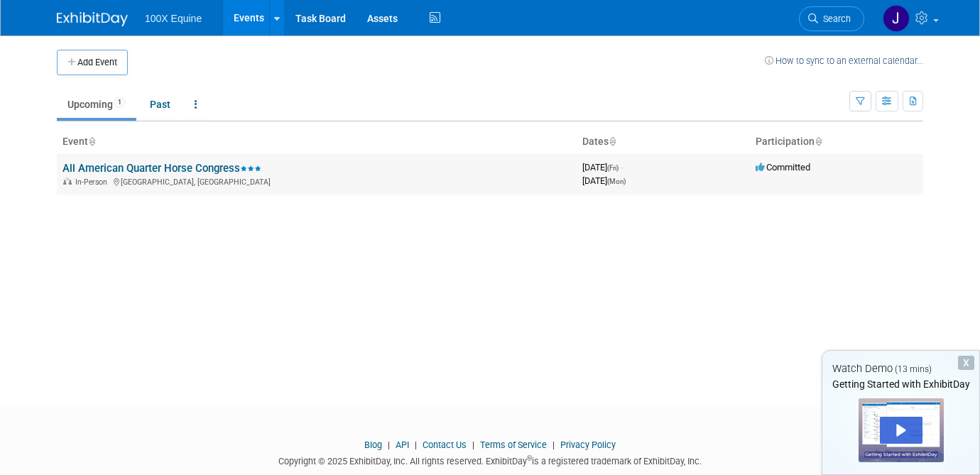  Describe the element at coordinates (317, 142) in the screenshot. I see `th: Event` at that location.